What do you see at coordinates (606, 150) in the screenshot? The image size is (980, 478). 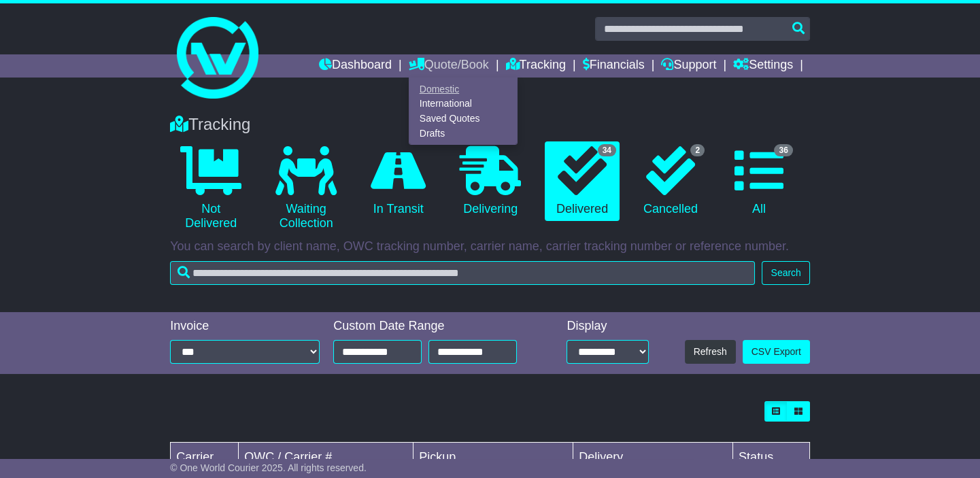 I see `span: 34` at bounding box center [606, 150].